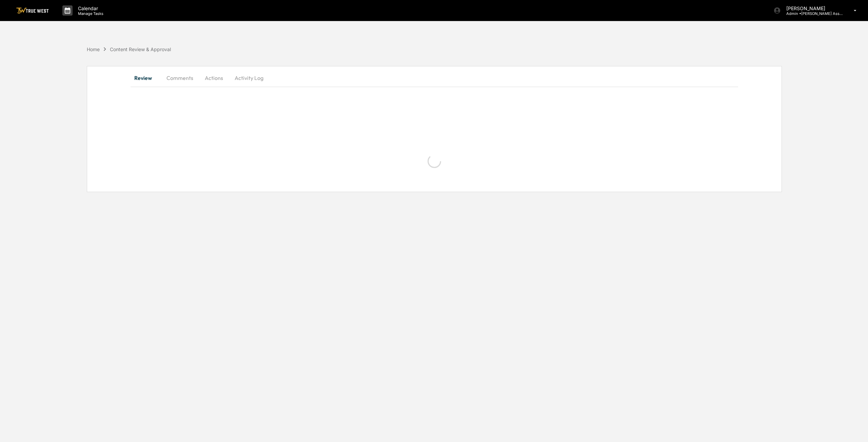  Describe the element at coordinates (249, 78) in the screenshot. I see `button: Activity Log` at that location.